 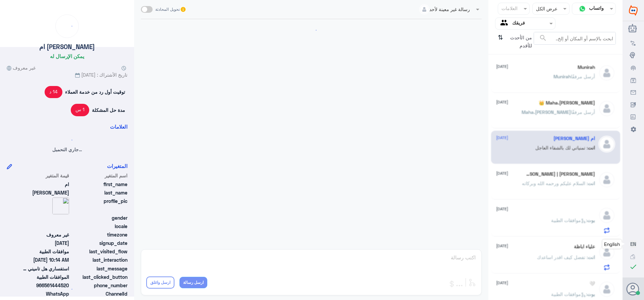 I want to click on button: ارسل واغلق, so click(x=160, y=283).